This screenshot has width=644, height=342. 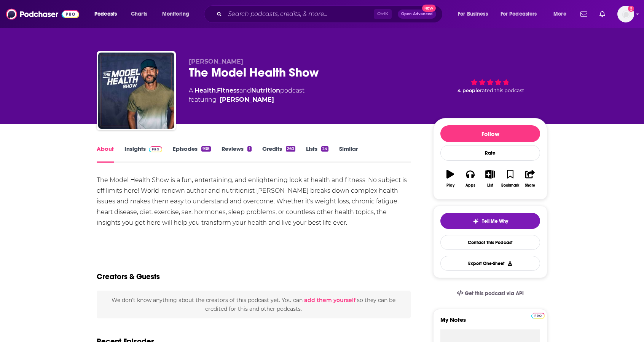 I want to click on img: The Model Health Show, so click(x=136, y=90).